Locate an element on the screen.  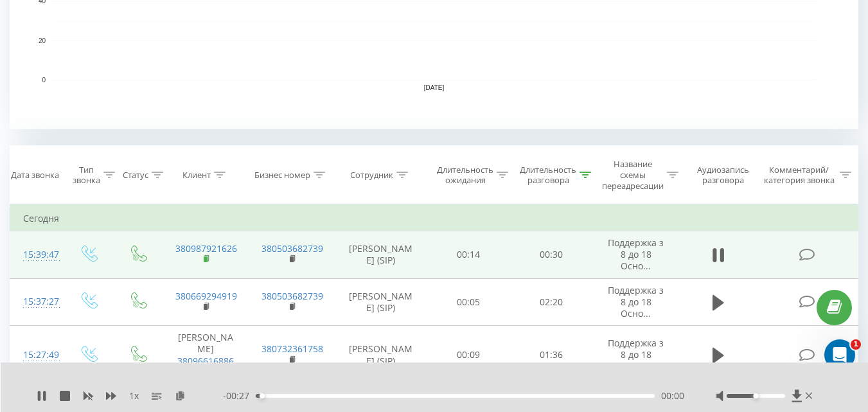
a: 380966168865 is located at coordinates (206, 366).